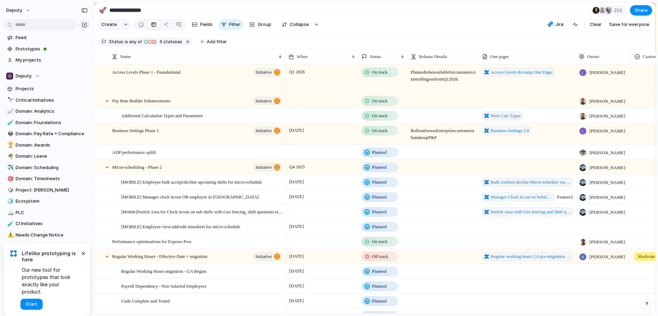 The height and width of the screenshot is (316, 658). I want to click on a: Manager Clock in out on behalf of Employee for Micro-Schedule, so click(518, 197).